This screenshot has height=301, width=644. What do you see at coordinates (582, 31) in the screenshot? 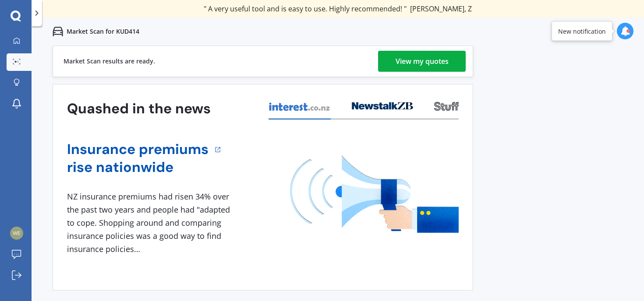
I see `div: New notification` at bounding box center [582, 31].